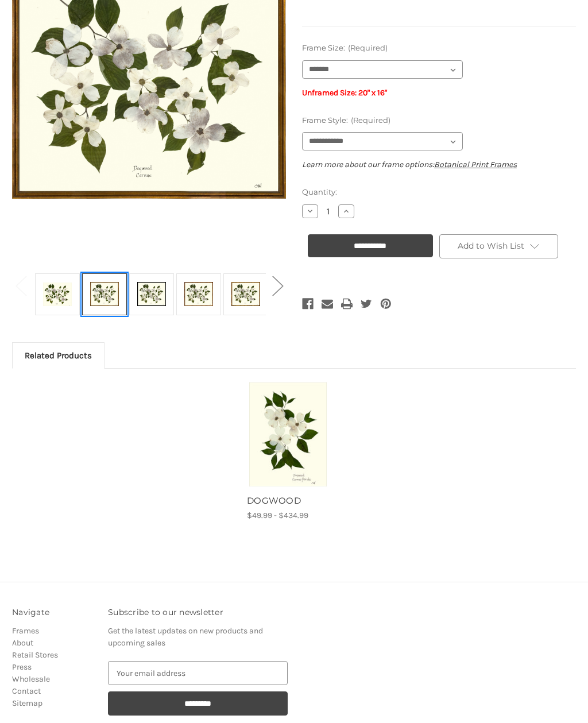 Image resolution: width=588 pixels, height=723 pixels. I want to click on a: Botanical Print Frames, so click(476, 164).